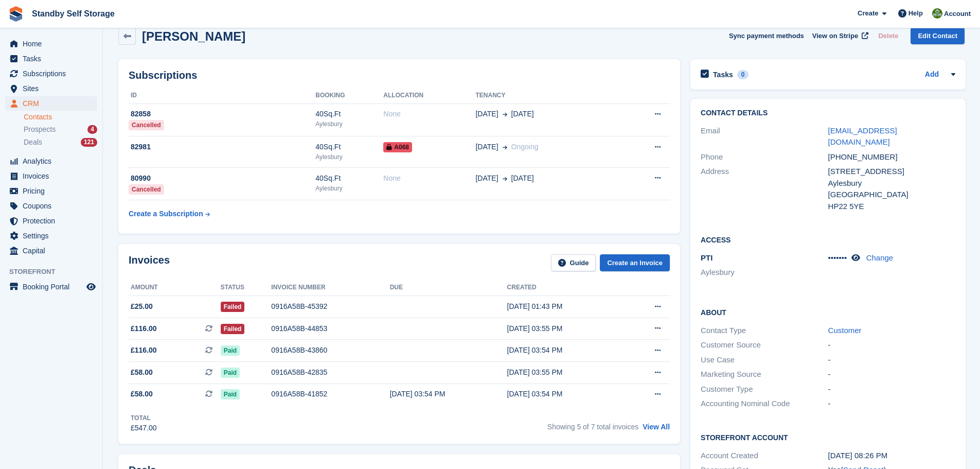 Image resolution: width=980 pixels, height=469 pixels. Describe the element at coordinates (349, 96) in the screenshot. I see `th: Booking` at that location.